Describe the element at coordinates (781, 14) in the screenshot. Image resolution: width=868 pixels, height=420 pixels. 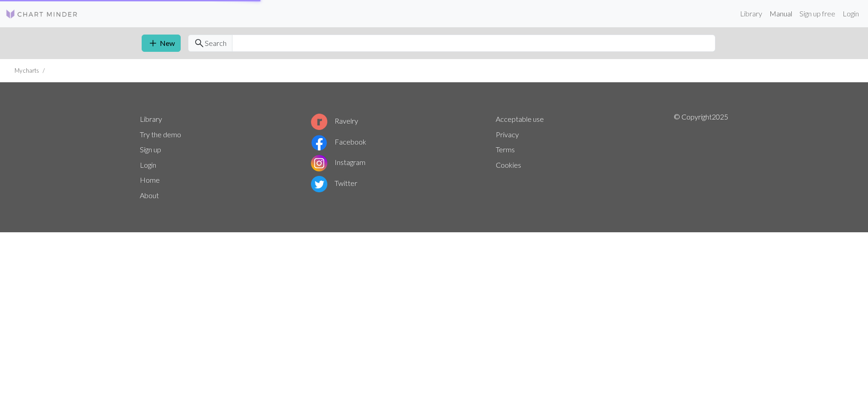
I see `a: Manual` at that location.